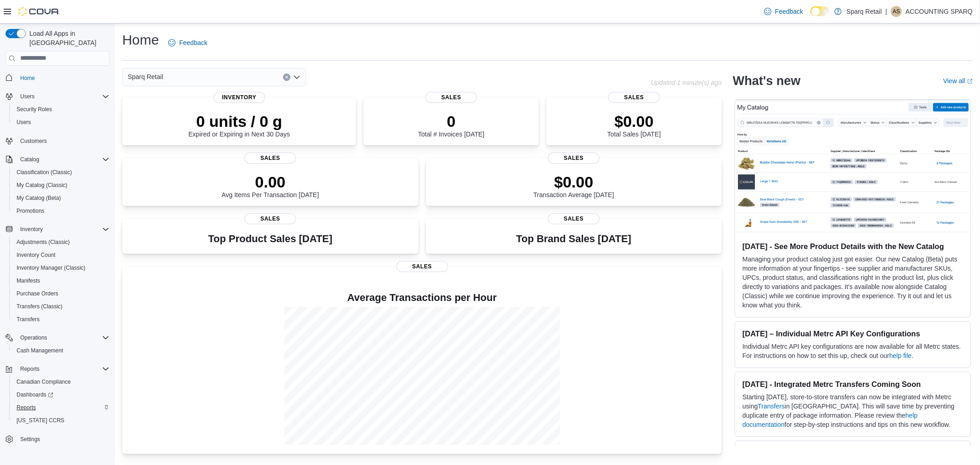  What do you see at coordinates (61, 268) in the screenshot?
I see `button: Inventory Manager (Classic)` at bounding box center [61, 268].